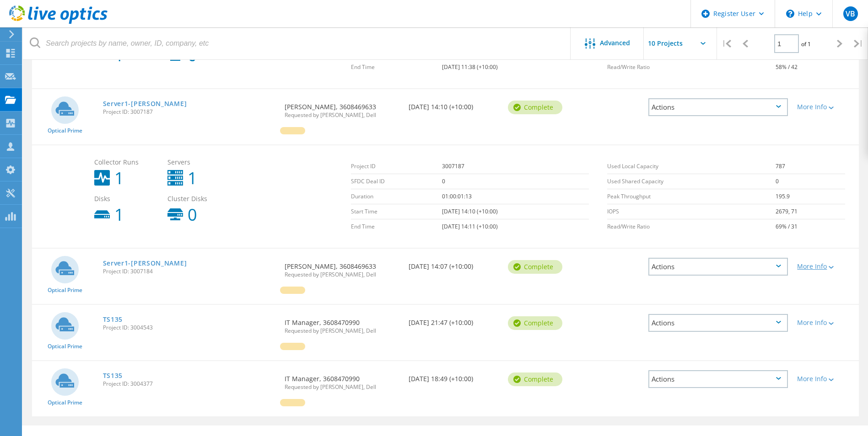 The image size is (868, 436). What do you see at coordinates (691, 166) in the screenshot?
I see `td: Used Local Capacity` at bounding box center [691, 166].